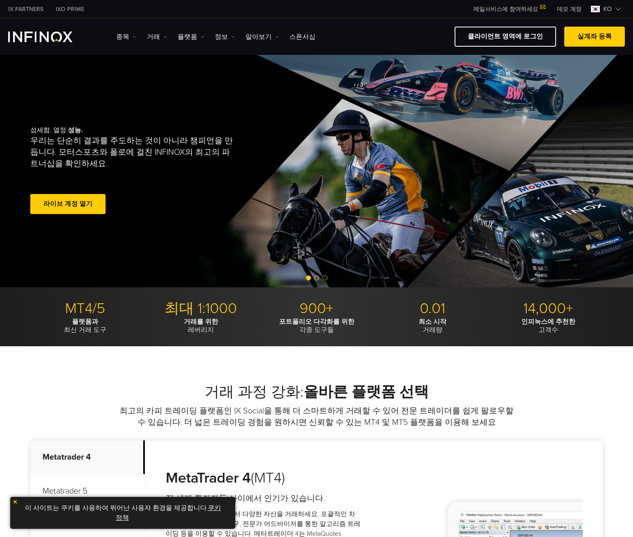 The width and height of the screenshot is (633, 537). Describe the element at coordinates (549, 326) in the screenshot. I see `p: 고객수` at that location.